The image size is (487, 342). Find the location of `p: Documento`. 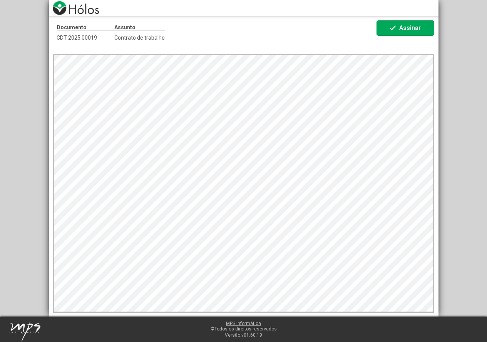

p: Documento is located at coordinates (85, 27).